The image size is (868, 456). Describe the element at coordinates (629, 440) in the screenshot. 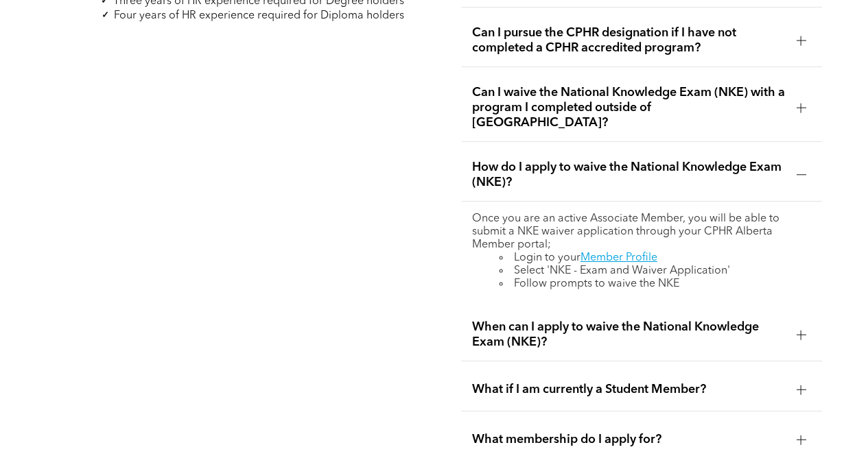

I see `span: What membership do I apply for?` at that location.